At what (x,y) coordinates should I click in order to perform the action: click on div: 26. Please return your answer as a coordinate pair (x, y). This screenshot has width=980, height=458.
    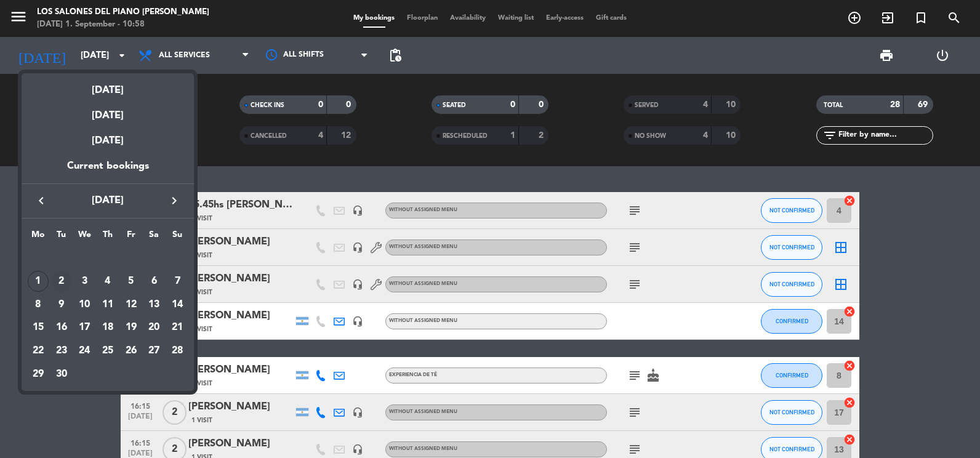
    Looking at the image, I should click on (131, 350).